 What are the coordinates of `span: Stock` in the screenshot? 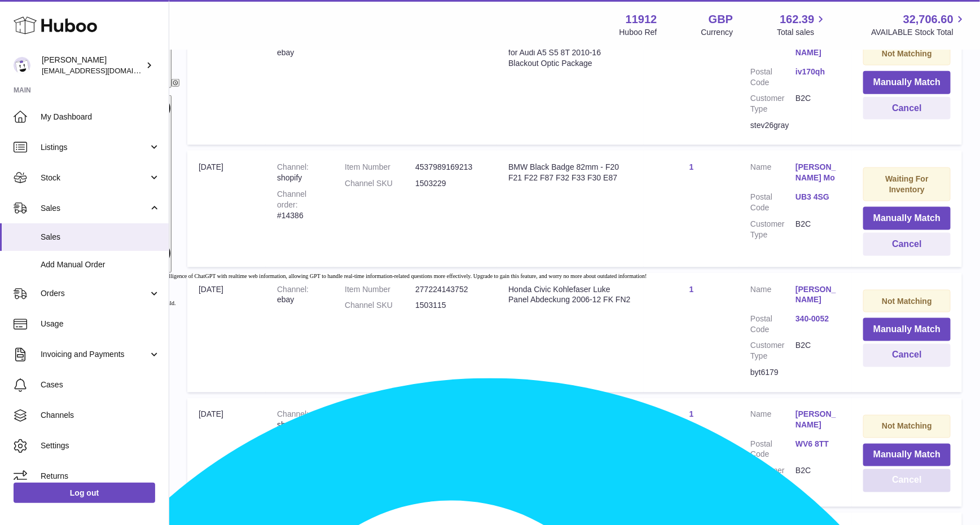 It's located at (95, 178).